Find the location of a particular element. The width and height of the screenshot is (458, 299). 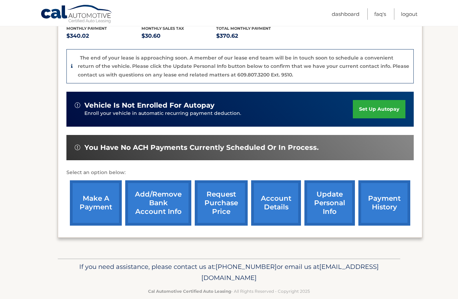

span: Monthly sales Tax is located at coordinates (163, 28).